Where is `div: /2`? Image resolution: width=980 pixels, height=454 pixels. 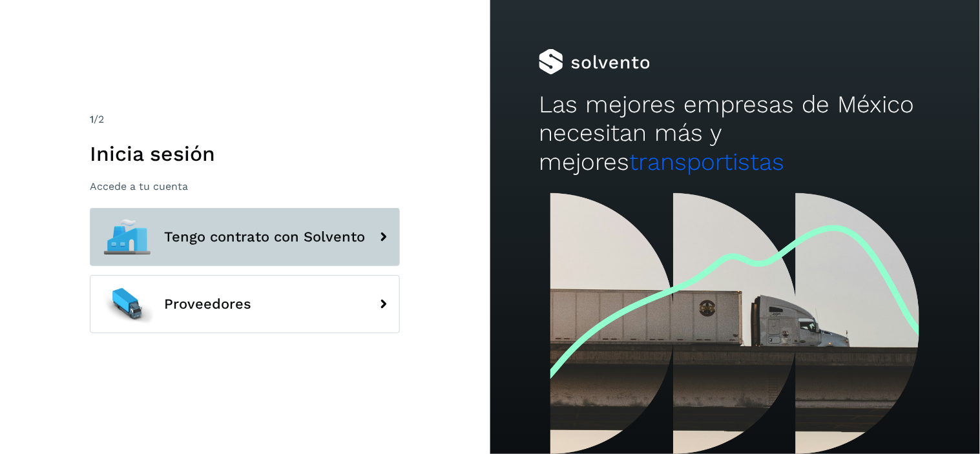
div: /2 is located at coordinates (245, 120).